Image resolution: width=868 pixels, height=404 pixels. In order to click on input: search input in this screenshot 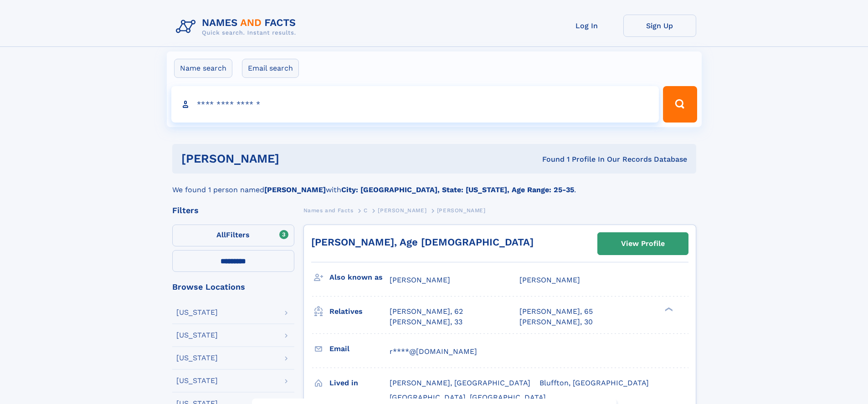, I will do `click(415, 104)`.